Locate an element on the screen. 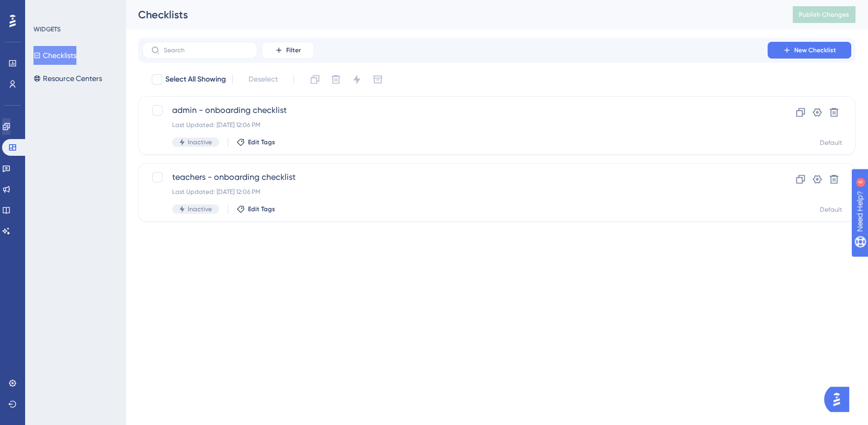 The width and height of the screenshot is (868, 425). button: Checklists is located at coordinates (55, 56).